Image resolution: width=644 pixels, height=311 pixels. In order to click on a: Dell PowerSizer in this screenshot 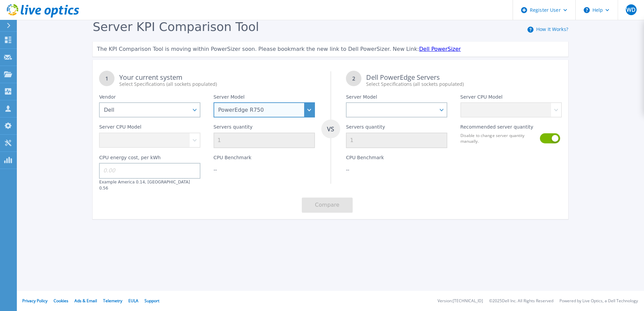, I will do `click(440, 49)`.